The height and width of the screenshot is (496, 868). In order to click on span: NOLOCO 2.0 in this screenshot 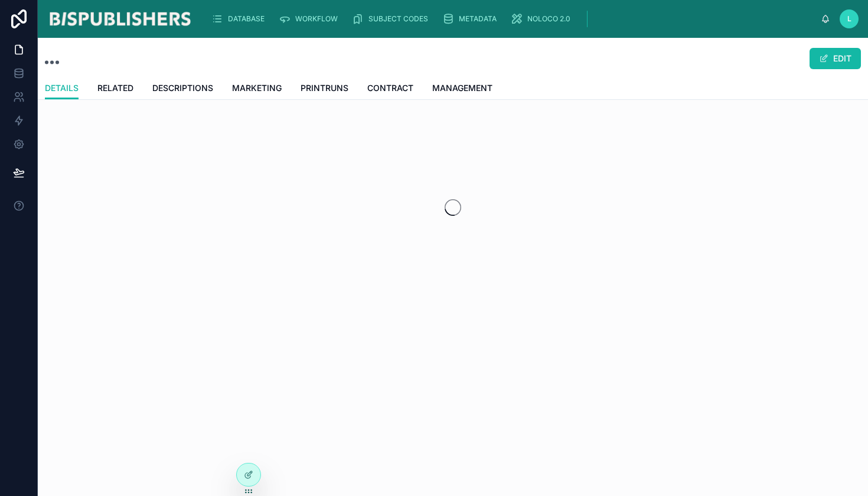, I will do `click(549, 19)`.